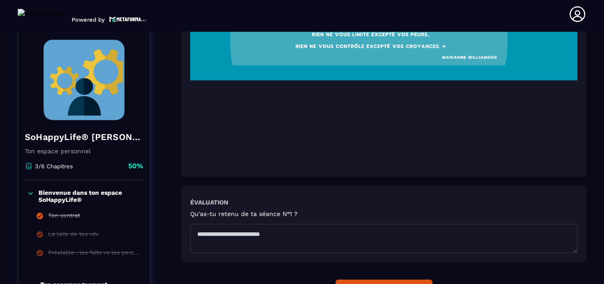 The width and height of the screenshot is (604, 284). I want to click on p: Bienvenue dans ton espace SoHappyLife®, so click(90, 196).